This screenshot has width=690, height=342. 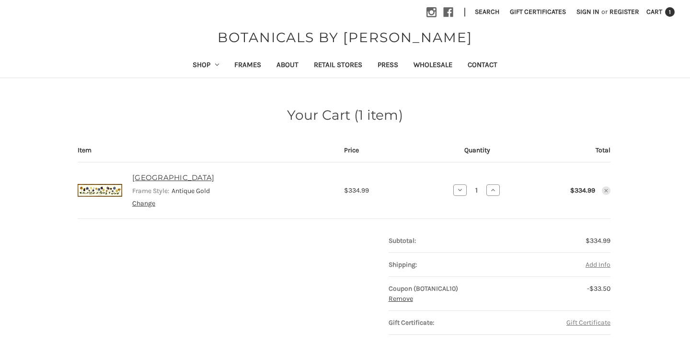 I want to click on button: Add Info, so click(x=598, y=265).